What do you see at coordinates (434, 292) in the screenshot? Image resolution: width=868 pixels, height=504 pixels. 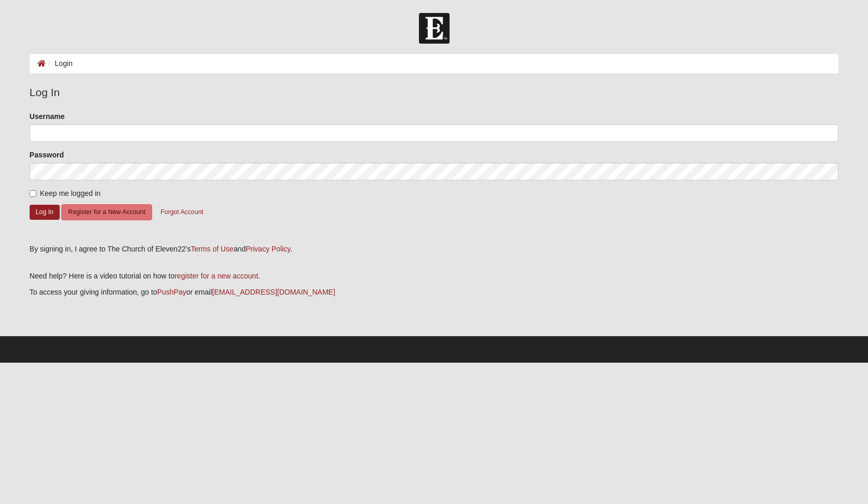 I see `p: To access your giving information, go to or email` at bounding box center [434, 292].